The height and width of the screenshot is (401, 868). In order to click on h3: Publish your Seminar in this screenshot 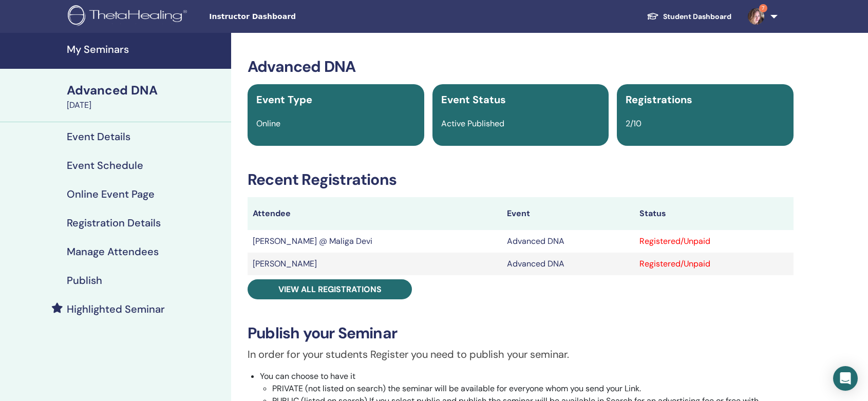, I will do `click(521, 334)`.